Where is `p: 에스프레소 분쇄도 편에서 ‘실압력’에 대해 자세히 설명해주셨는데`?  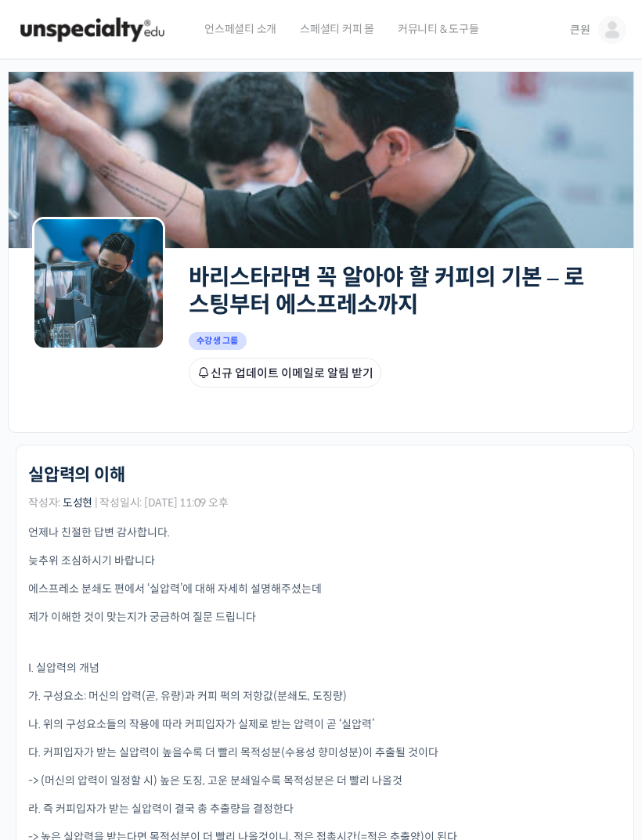 p: 에스프레소 분쇄도 편에서 ‘실압력’에 대해 자세히 설명해주셨는데 is located at coordinates (325, 588).